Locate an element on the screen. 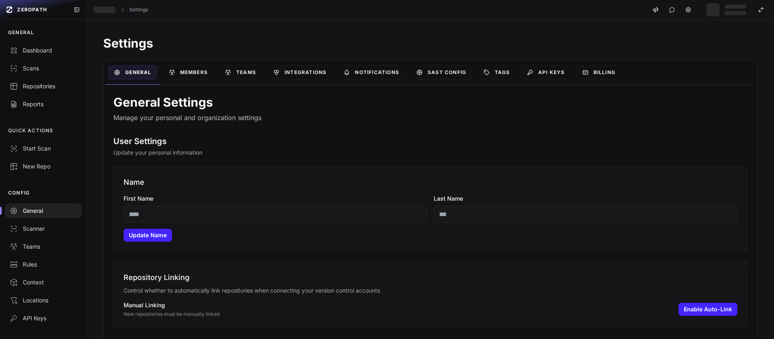  a: Billing is located at coordinates (599, 72).